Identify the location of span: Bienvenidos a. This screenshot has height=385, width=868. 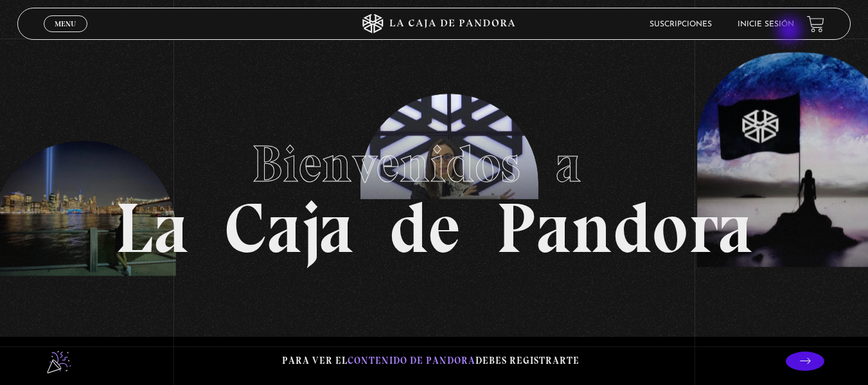
(434, 164).